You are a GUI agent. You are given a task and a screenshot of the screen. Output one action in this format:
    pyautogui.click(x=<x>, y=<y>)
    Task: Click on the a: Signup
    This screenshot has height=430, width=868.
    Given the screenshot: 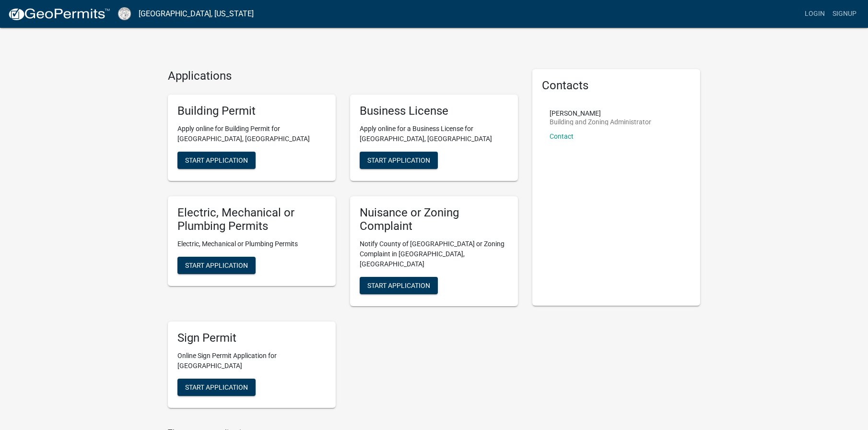 What is the action you would take?
    pyautogui.click(x=845, y=14)
    